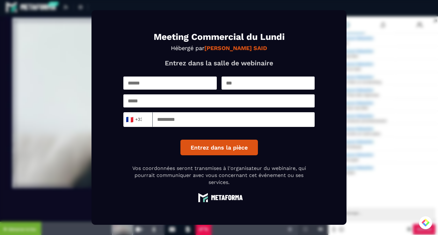 The image size is (438, 235). I want to click on p: Hébergé par, so click(219, 48).